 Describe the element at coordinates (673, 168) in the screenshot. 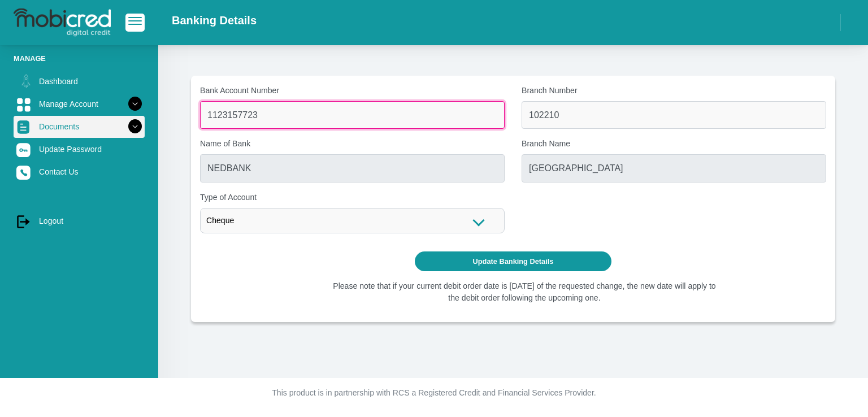

I see `input: Branch Name` at that location.